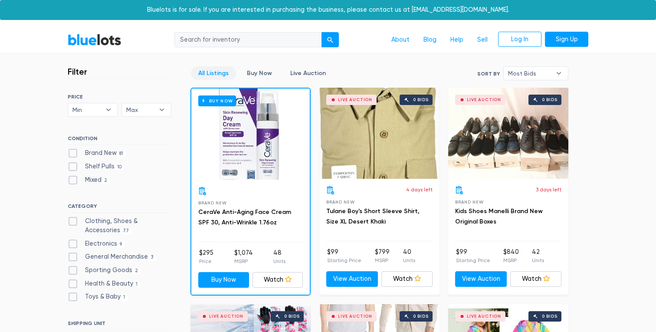  Describe the element at coordinates (400, 40) in the screenshot. I see `a: About` at that location.